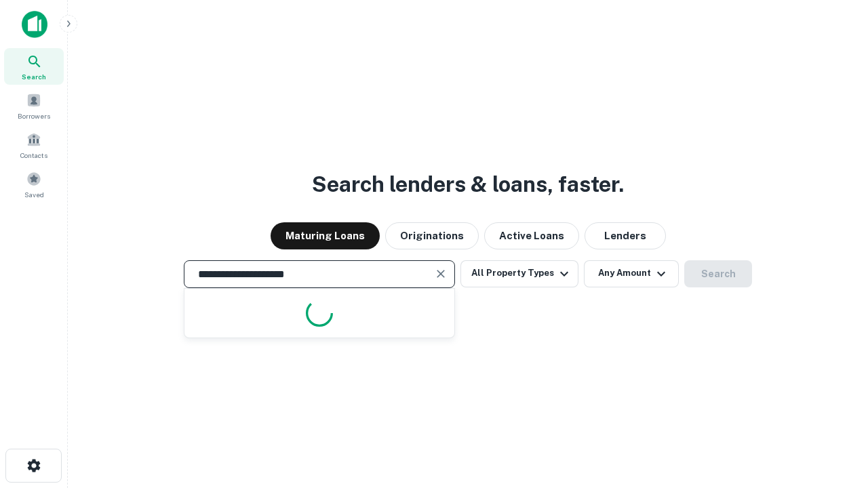  What do you see at coordinates (468, 185) in the screenshot?
I see `h3: Search lenders & loans, faster.` at bounding box center [468, 185].